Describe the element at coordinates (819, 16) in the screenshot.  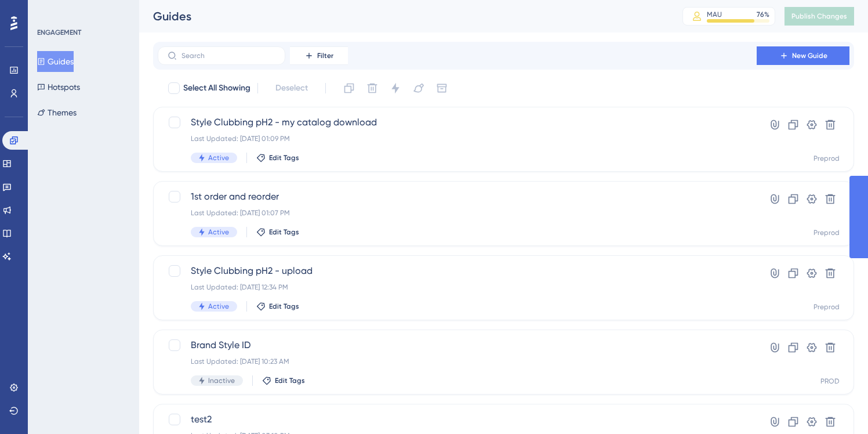
I see `span: Publish Changes` at that location.